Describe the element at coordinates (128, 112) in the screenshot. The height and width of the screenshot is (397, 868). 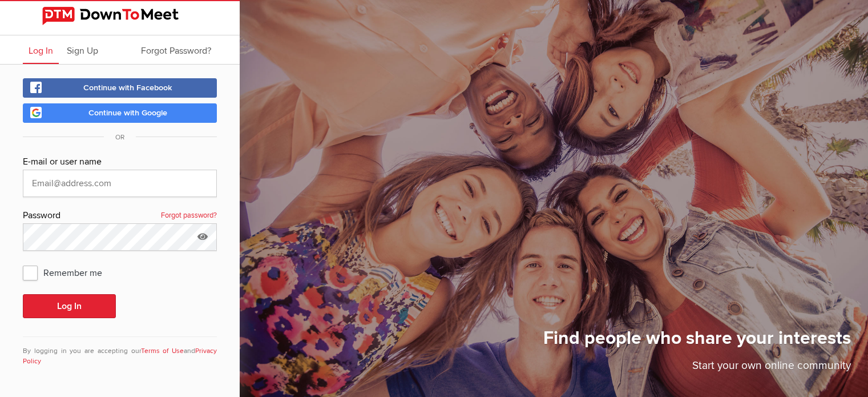
I see `span: Continue with Google` at that location.